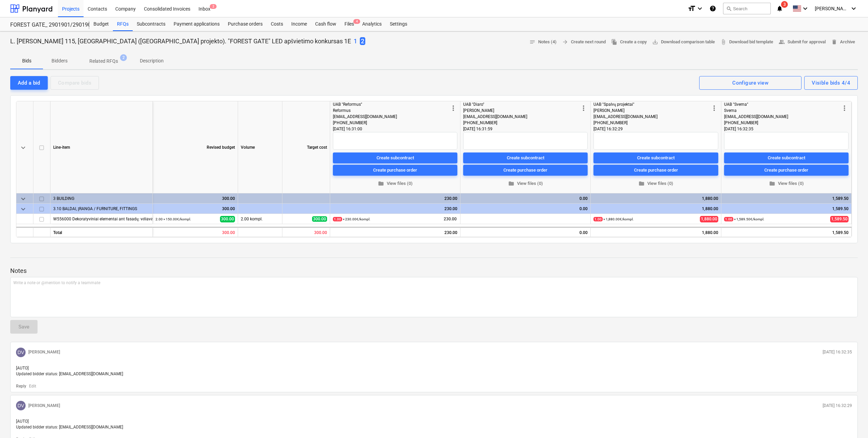 This screenshot has width=868, height=438. I want to click on div: Line-item, so click(102, 147).